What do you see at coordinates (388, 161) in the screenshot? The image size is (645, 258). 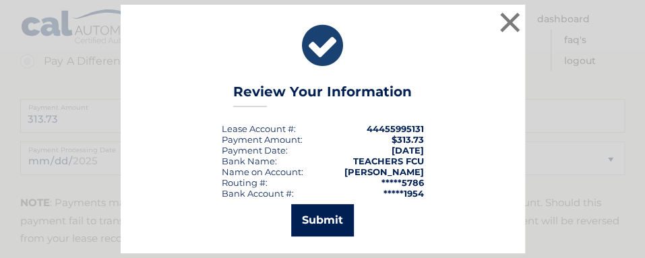 I see `strong: TEACHERS FCU` at bounding box center [388, 161].